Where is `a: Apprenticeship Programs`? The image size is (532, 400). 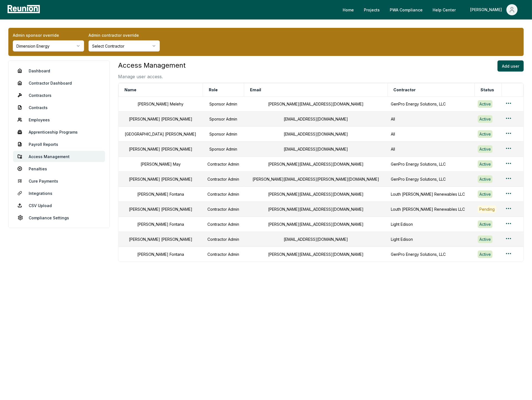
a: Apprenticeship Programs is located at coordinates (59, 132).